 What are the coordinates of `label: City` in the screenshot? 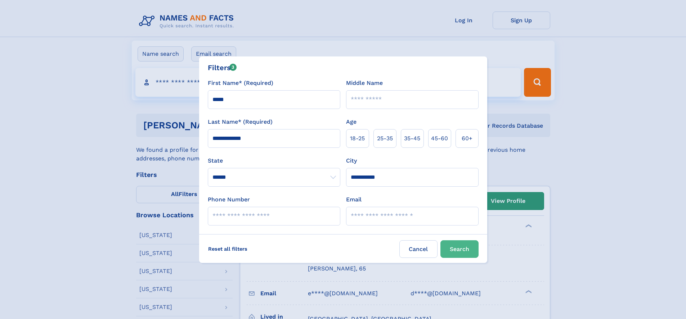 It's located at (351, 161).